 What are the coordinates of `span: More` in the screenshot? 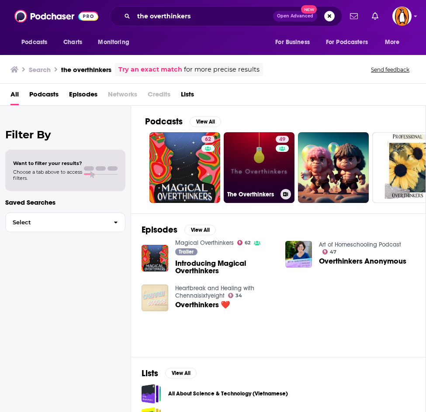 It's located at (392, 42).